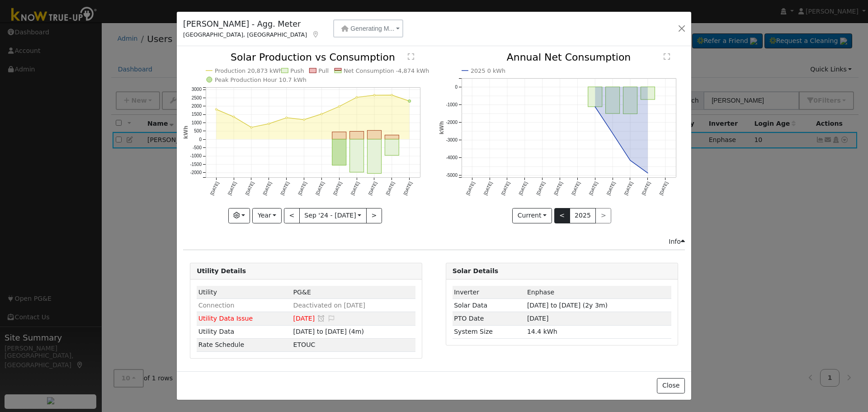  I want to click on text: -1000, so click(452, 105).